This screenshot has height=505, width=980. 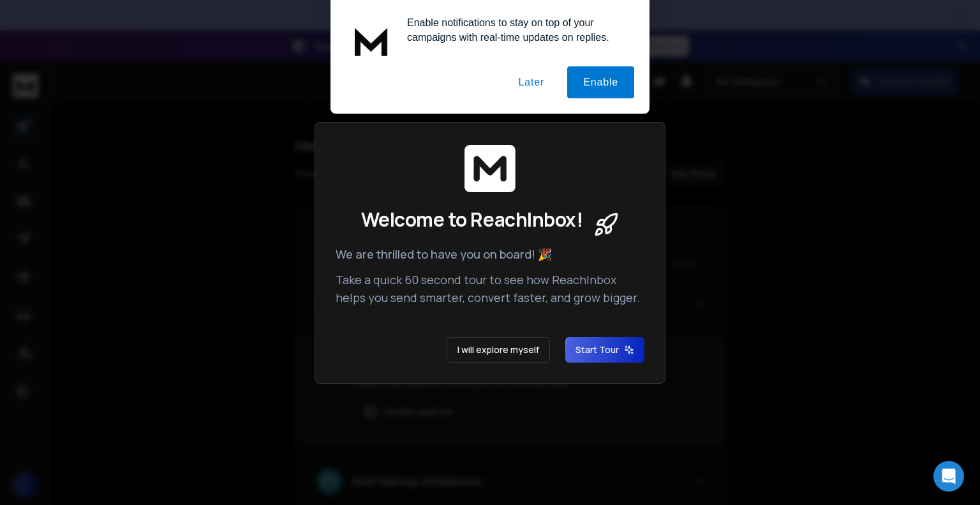 What do you see at coordinates (499, 350) in the screenshot?
I see `button: I will explore myself` at bounding box center [499, 350].